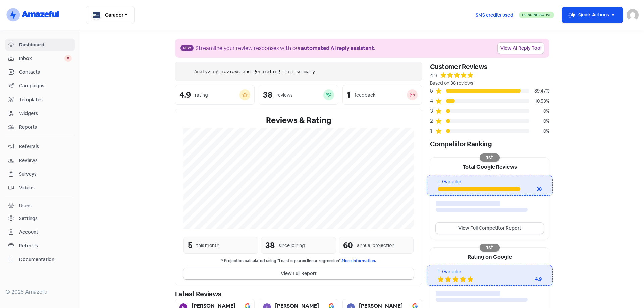 The image size is (644, 308). I want to click on a: Contacts, so click(40, 72).